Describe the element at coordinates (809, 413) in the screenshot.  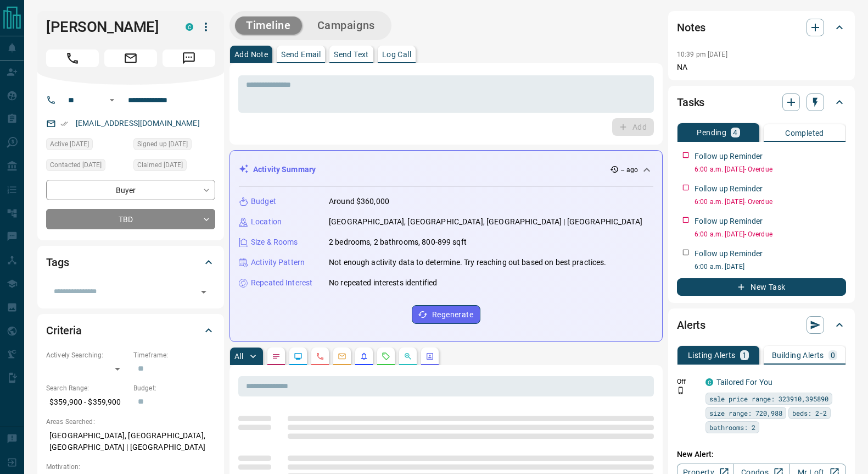
I see `span: beds: 2-2` at that location.